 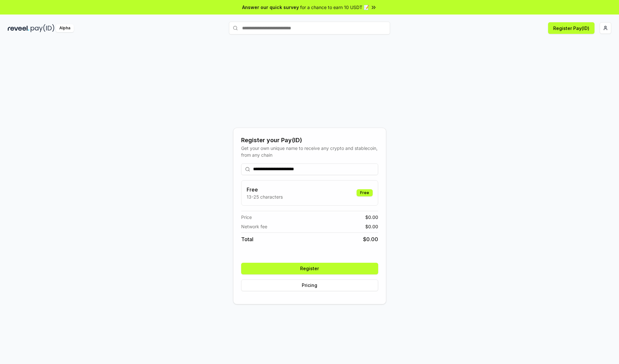 What do you see at coordinates (247, 239) in the screenshot?
I see `span: Total` at bounding box center [247, 239].